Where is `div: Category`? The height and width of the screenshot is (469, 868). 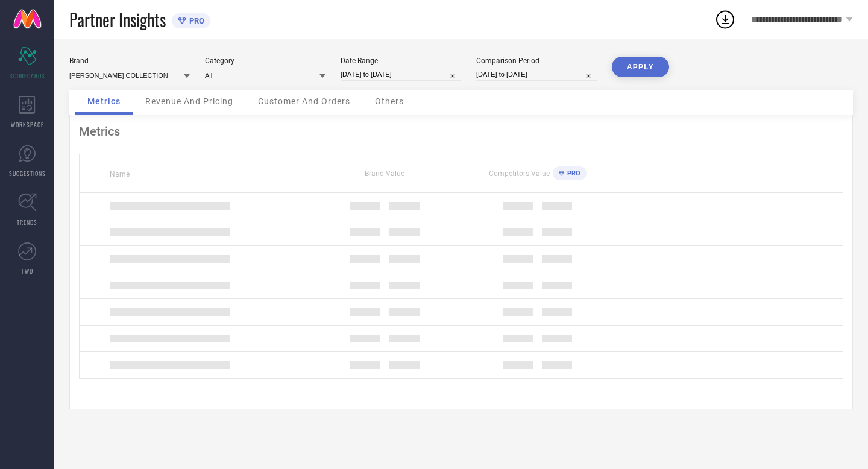 div: Category is located at coordinates (265, 61).